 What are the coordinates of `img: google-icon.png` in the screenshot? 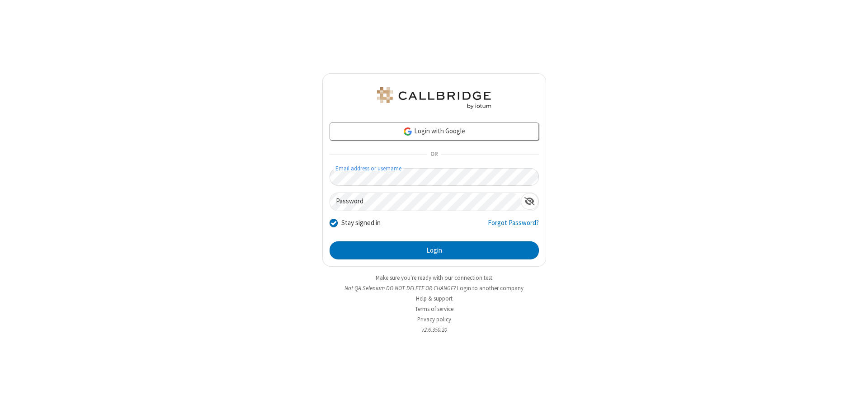 It's located at (408, 132).